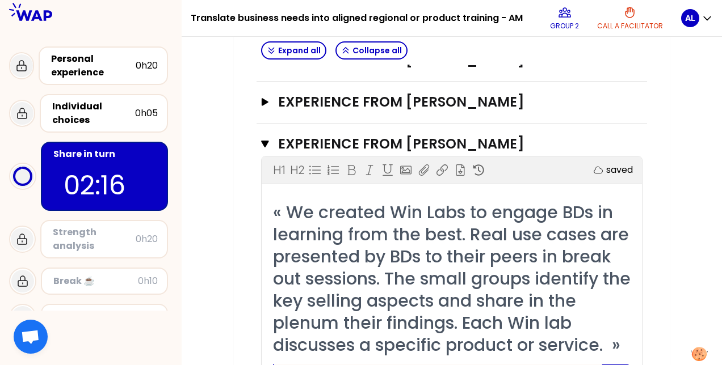 Image resolution: width=722 pixels, height=365 pixels. What do you see at coordinates (148, 281) in the screenshot?
I see `div: 0h10` at bounding box center [148, 281].